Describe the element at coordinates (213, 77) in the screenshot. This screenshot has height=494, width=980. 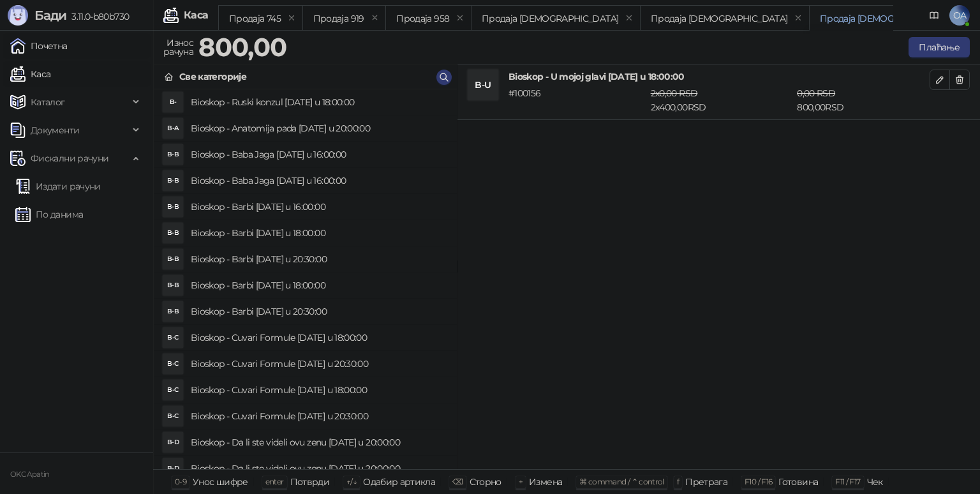
I see `div: Све категорије` at that location.